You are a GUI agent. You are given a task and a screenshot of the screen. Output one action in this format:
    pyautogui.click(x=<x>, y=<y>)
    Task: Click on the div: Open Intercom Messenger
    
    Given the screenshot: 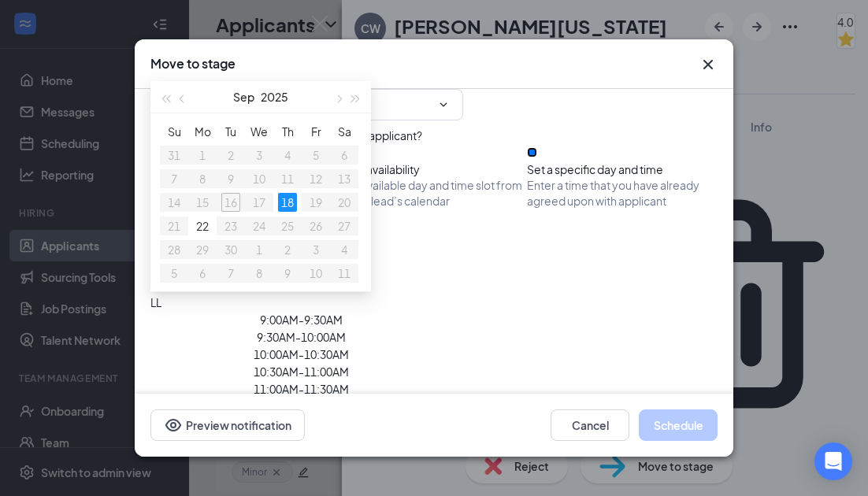 What is the action you would take?
    pyautogui.click(x=833, y=461)
    